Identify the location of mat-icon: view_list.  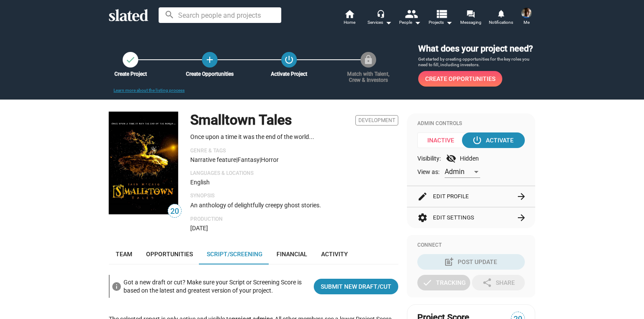
(441, 14).